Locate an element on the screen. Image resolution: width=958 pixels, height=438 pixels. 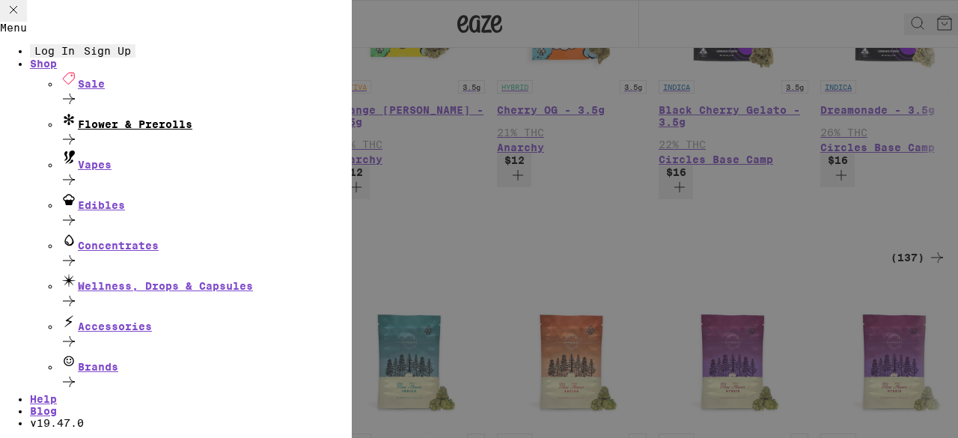
span: Log In is located at coordinates (55, 51).